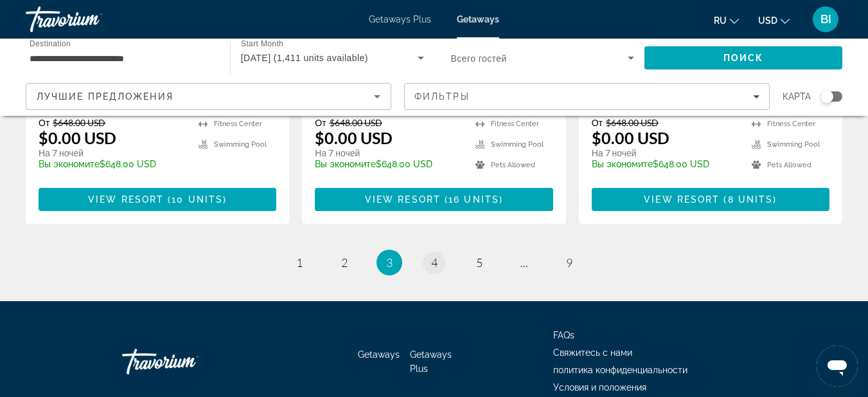 The width and height of the screenshot is (868, 397). Describe the element at coordinates (711, 199) in the screenshot. I see `button: View Resort(8 units)` at that location.